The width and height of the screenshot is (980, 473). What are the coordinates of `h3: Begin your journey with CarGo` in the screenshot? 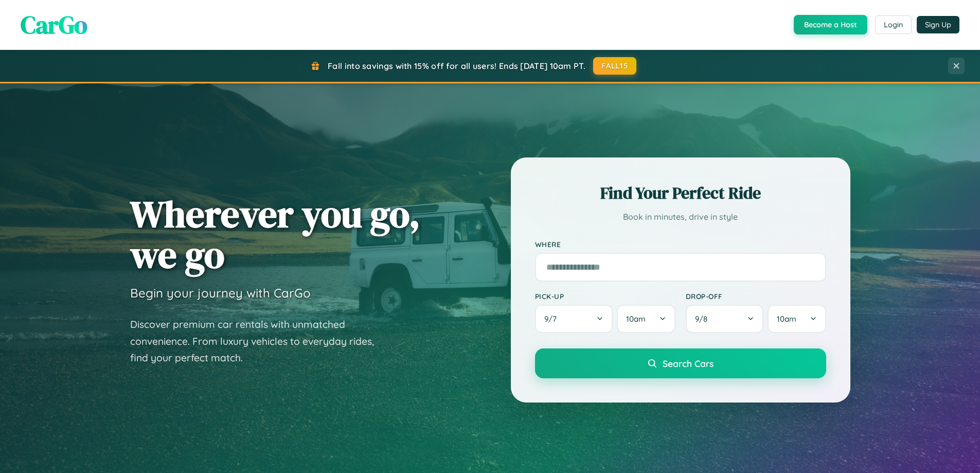 It's located at (220, 293).